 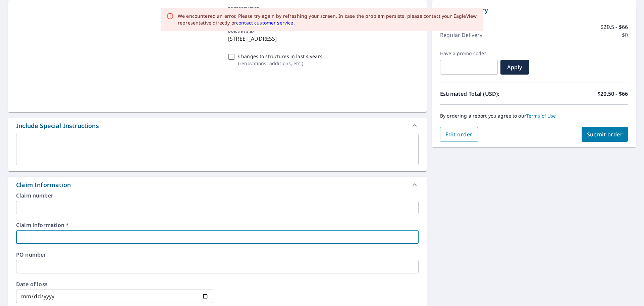 What do you see at coordinates (625, 35) in the screenshot?
I see `p: $0` at bounding box center [625, 35].